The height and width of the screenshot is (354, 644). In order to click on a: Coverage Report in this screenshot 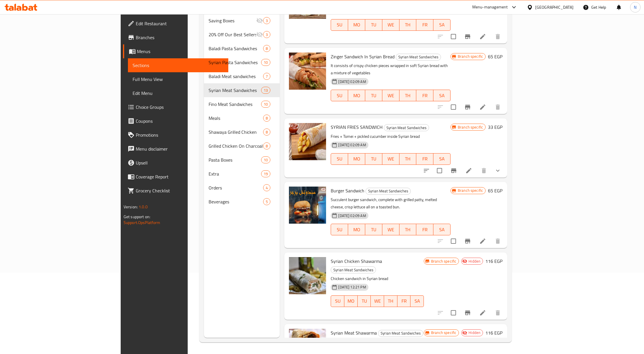, I will do `click(175, 177)`.